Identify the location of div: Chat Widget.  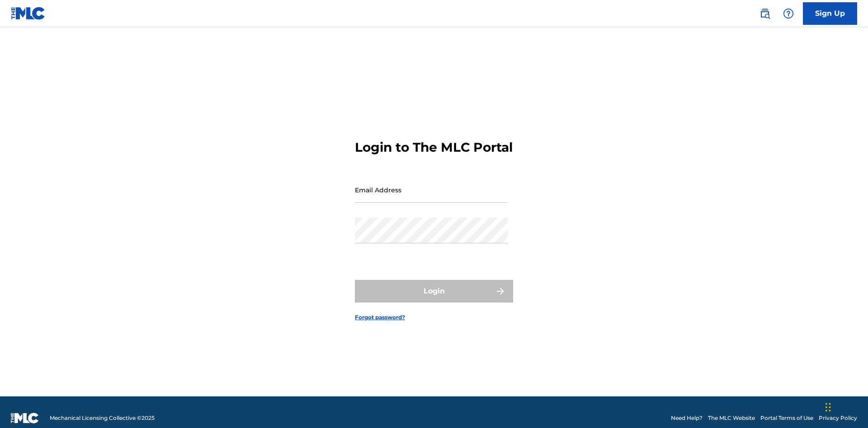
(845, 407).